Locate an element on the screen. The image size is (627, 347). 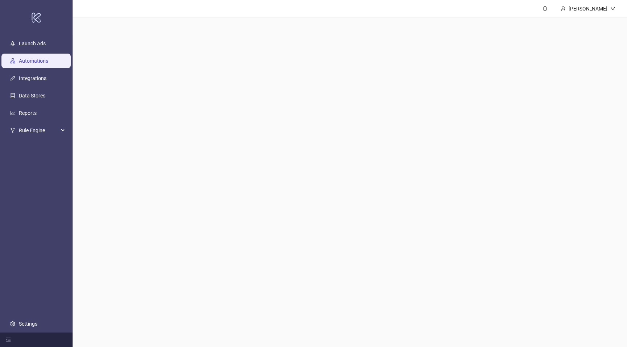
span: menu-fold is located at coordinates (8, 340).